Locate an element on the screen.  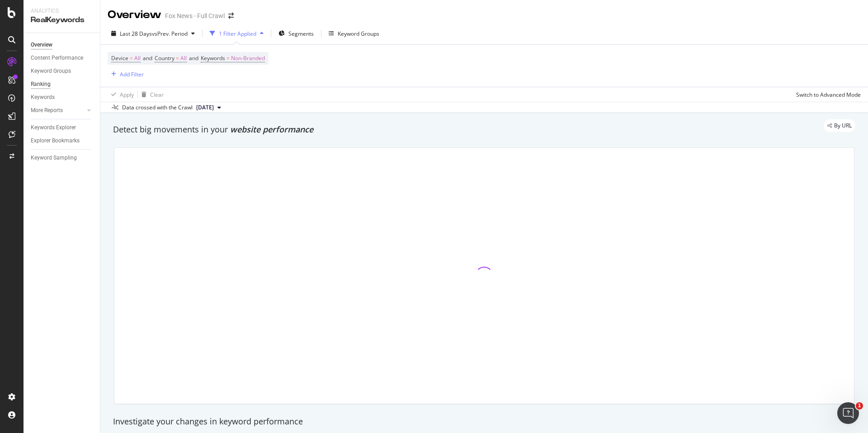
a: Keyword Groups is located at coordinates (62, 71).